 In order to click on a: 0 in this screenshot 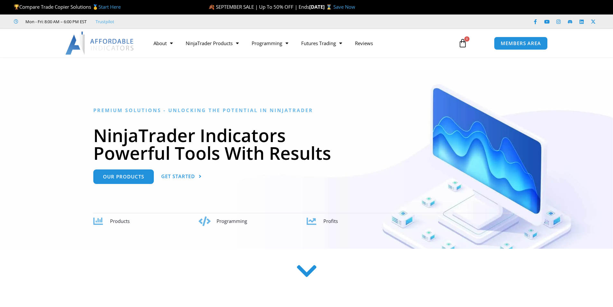, I will do `click(463, 43)`.